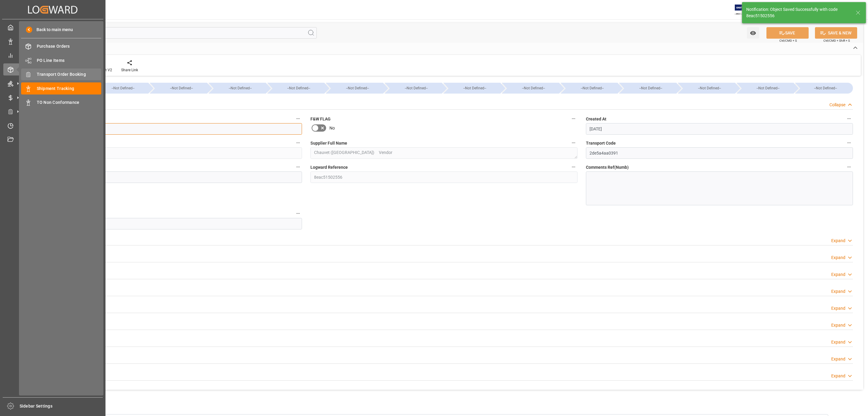 The width and height of the screenshot is (868, 416). Describe the element at coordinates (753, 33) in the screenshot. I see `button: open menu` at that location.